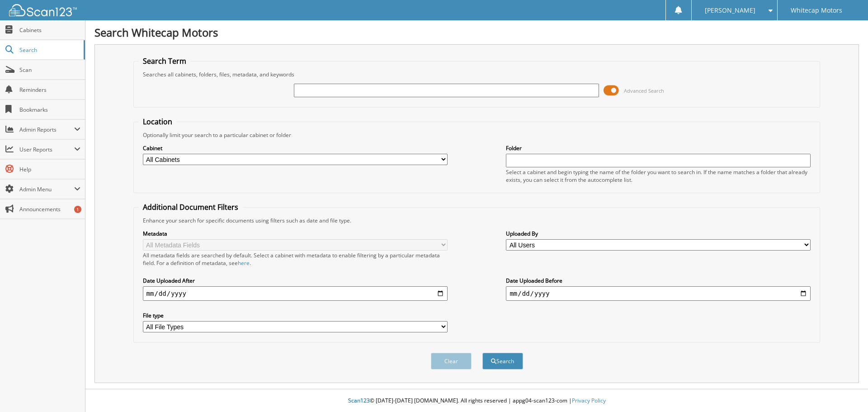  I want to click on label: File type, so click(296, 315).